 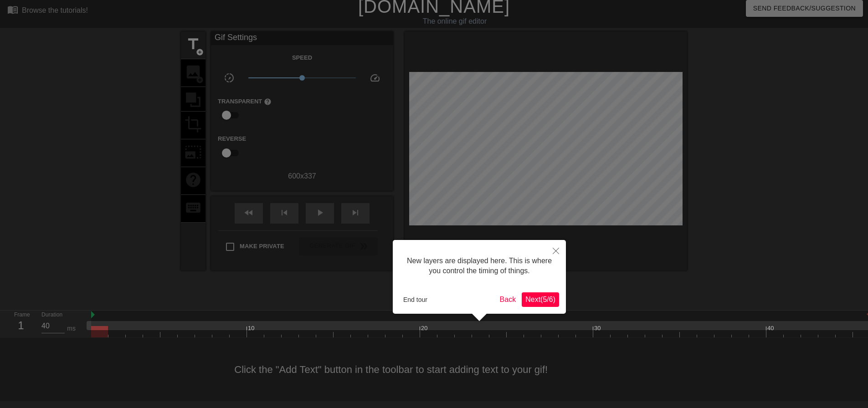 What do you see at coordinates (540, 300) in the screenshot?
I see `button: Next` at bounding box center [540, 300].